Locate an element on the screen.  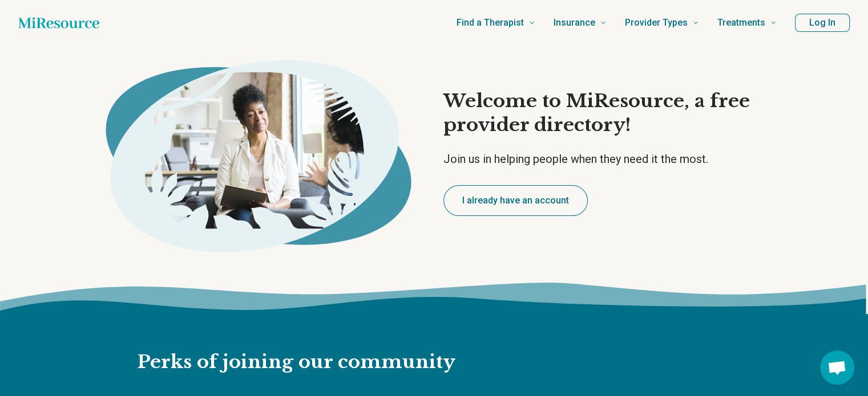
h2: Perks of joining our community is located at coordinates (434, 344).